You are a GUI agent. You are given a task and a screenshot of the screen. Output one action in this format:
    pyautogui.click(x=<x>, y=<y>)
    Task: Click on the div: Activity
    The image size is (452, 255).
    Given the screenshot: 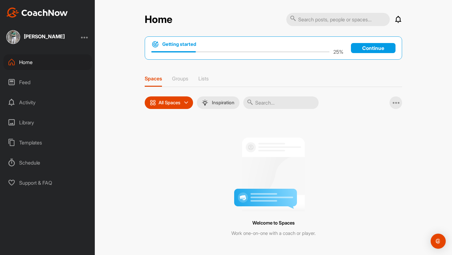 What is the action you would take?
    pyautogui.click(x=48, y=102)
    